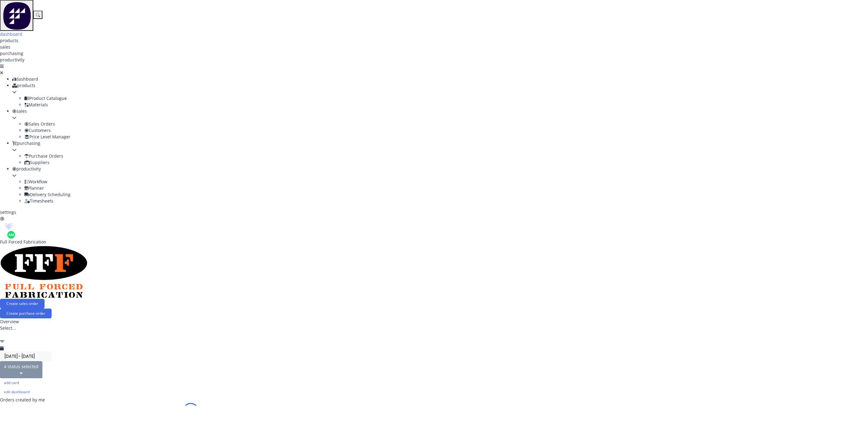 The image size is (868, 443). Describe the element at coordinates (446, 136) in the screenshot. I see `div: Price Level Manager` at that location.